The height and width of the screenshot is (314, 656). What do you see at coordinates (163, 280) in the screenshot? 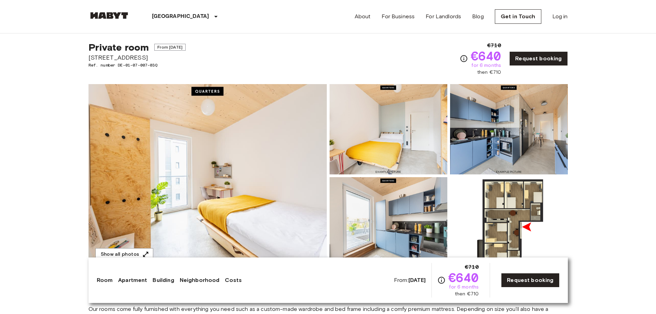
I see `a: Building` at bounding box center [163, 280].